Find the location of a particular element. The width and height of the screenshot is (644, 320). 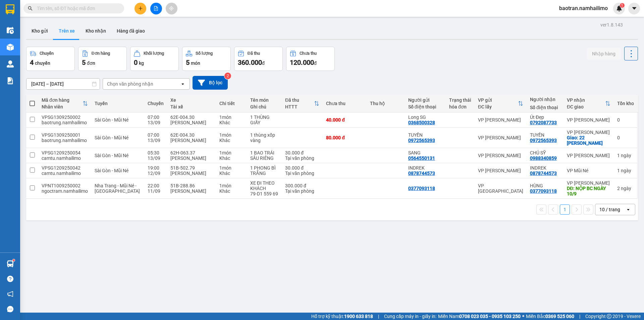

div: 2 is located at coordinates (626, 189).